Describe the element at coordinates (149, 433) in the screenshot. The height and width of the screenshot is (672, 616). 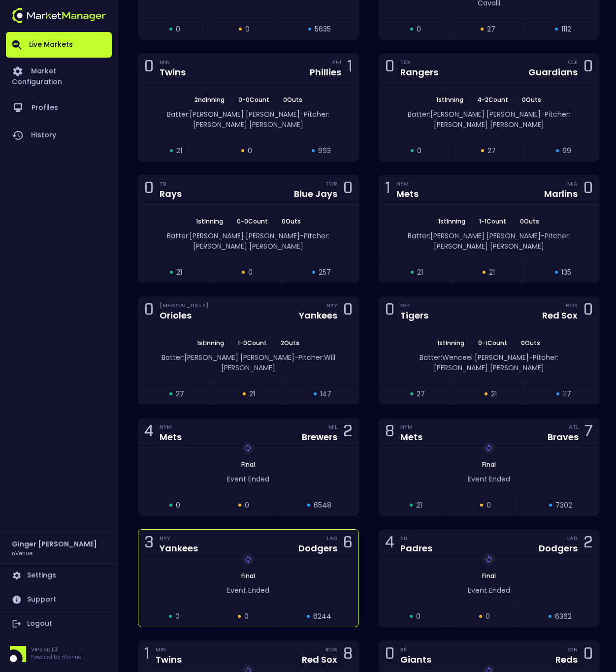
I see `div: 4` at that location.